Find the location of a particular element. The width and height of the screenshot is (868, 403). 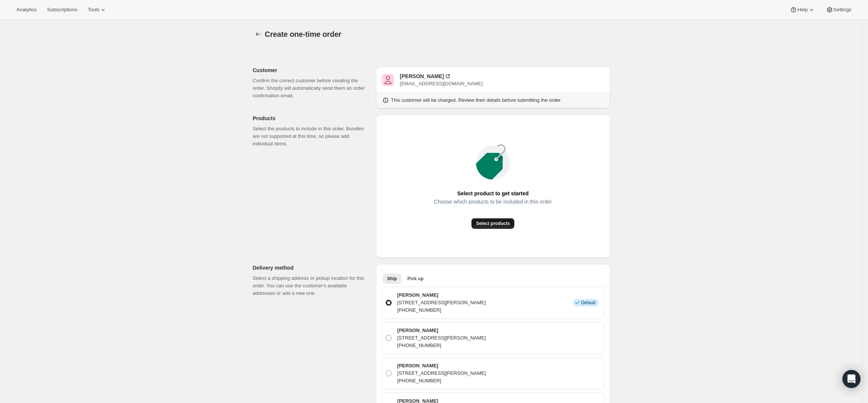

button: Analytics is located at coordinates (26, 10).